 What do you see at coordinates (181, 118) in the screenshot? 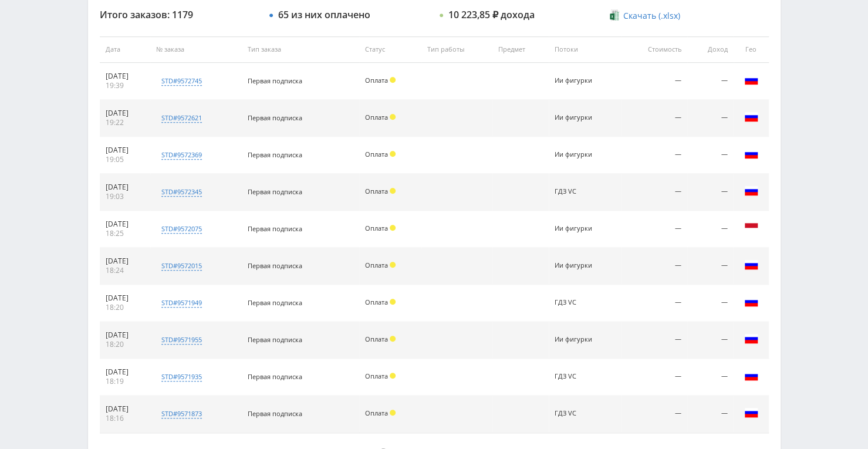
I see `div: std#9572621` at bounding box center [181, 118].